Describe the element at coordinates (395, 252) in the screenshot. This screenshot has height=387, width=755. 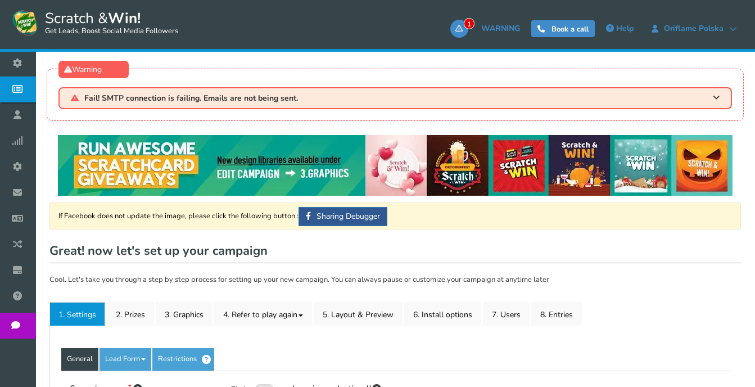
I see `h1: Great! now let's set up your campaign` at that location.